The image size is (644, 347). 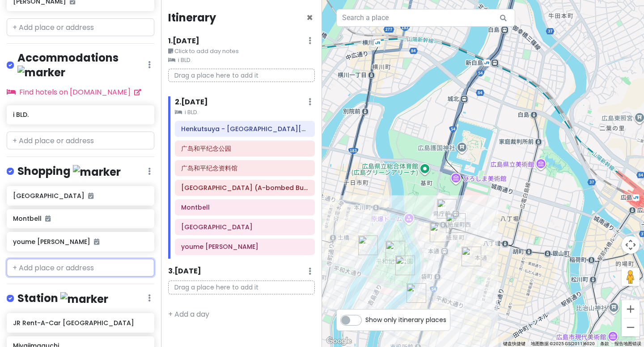 I want to click on h6: 广岛和平纪念资料馆, so click(x=244, y=169).